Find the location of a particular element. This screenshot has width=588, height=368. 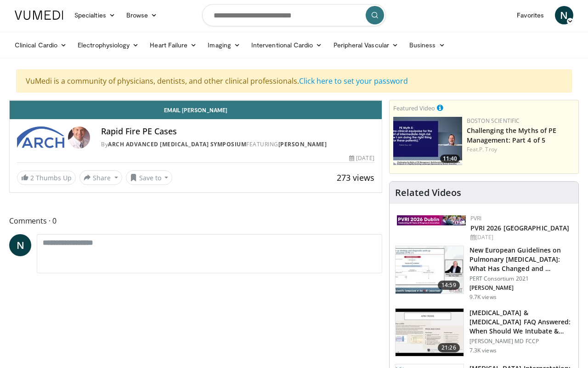

a: Business is located at coordinates (427, 45).